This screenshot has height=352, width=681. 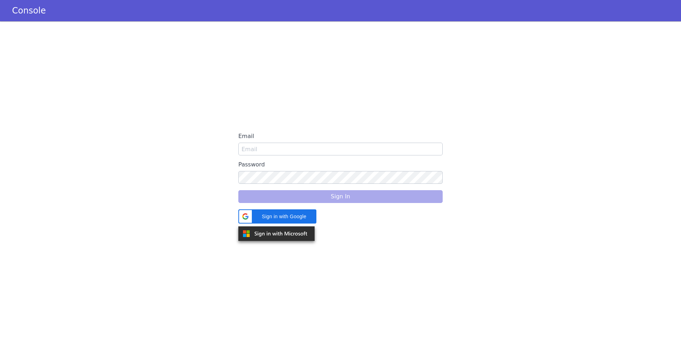 What do you see at coordinates (277, 216) in the screenshot?
I see `div: Sign in with Google` at bounding box center [277, 216].